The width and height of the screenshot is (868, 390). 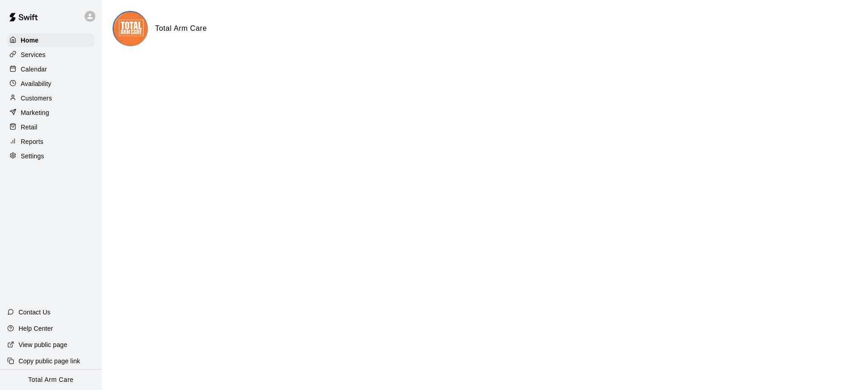 What do you see at coordinates (50, 40) in the screenshot?
I see `div: Home` at bounding box center [50, 40].